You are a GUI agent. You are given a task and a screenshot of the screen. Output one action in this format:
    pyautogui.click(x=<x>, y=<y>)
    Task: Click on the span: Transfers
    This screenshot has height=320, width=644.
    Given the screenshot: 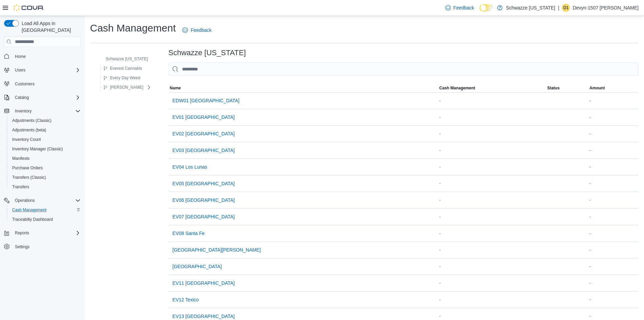 What is the action you would take?
    pyautogui.click(x=20, y=187)
    